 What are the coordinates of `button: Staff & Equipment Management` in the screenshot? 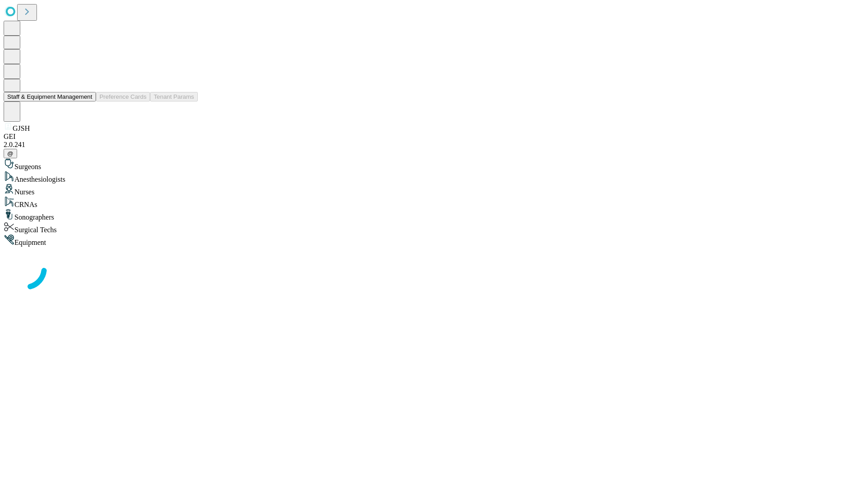 It's located at (50, 96).